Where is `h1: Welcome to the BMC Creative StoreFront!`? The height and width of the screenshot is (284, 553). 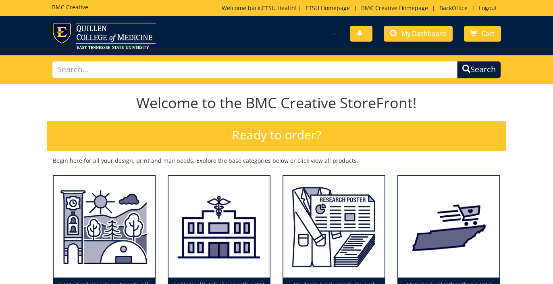 h1: Welcome to the BMC Creative StoreFront! is located at coordinates (277, 103).